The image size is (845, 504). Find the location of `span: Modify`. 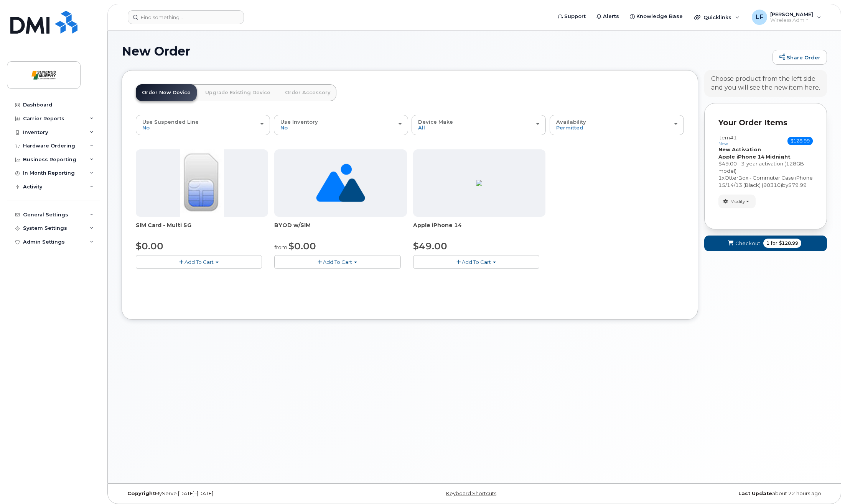

span: Modify is located at coordinates (737, 201).